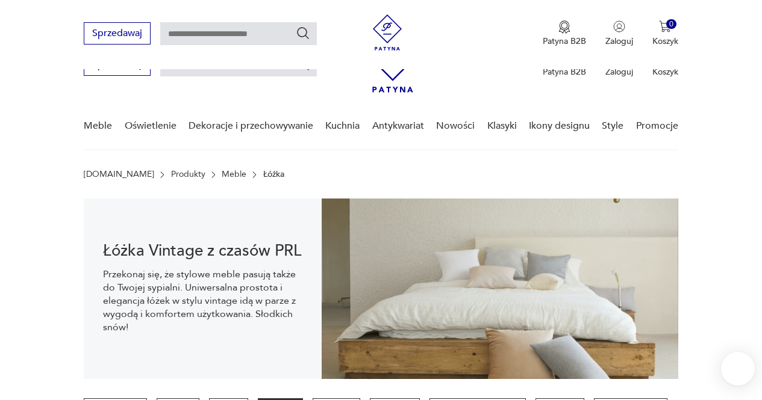 The width and height of the screenshot is (762, 400). I want to click on img: Ikona medalu, so click(564, 27).